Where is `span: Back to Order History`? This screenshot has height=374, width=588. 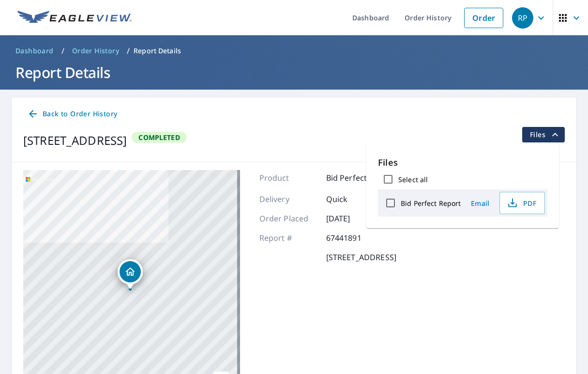 span: Back to Order History is located at coordinates (72, 114).